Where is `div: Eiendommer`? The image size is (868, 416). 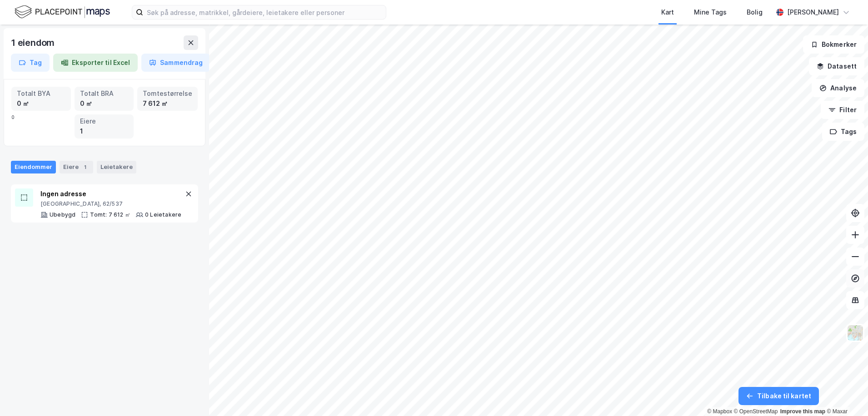 div: Eiendommer is located at coordinates (33, 167).